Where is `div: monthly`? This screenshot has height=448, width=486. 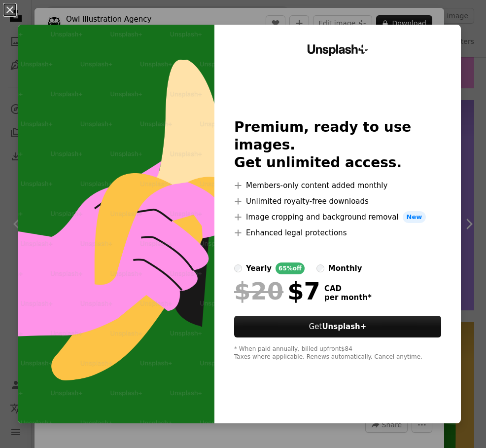 div: monthly is located at coordinates (345, 268).